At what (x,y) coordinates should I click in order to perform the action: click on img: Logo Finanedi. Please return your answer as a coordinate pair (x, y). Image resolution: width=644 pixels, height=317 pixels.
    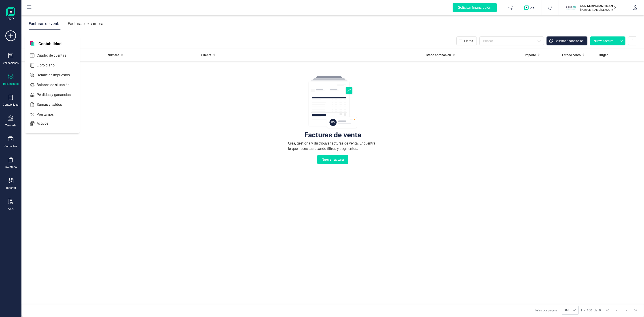
    Looking at the image, I should click on (11, 14).